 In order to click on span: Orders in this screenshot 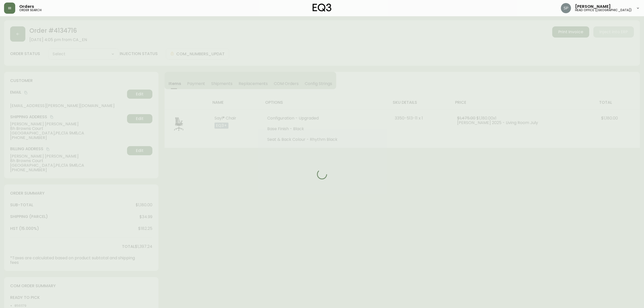, I will do `click(27, 7)`.